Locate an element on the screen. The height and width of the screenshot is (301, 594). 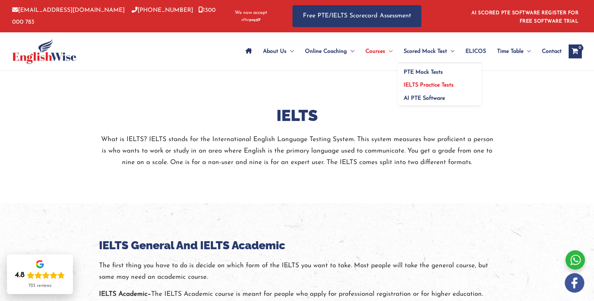
p: The first thing you have to do is decide on which form of the IELTS you want to take. Most people... is located at coordinates (297, 271).